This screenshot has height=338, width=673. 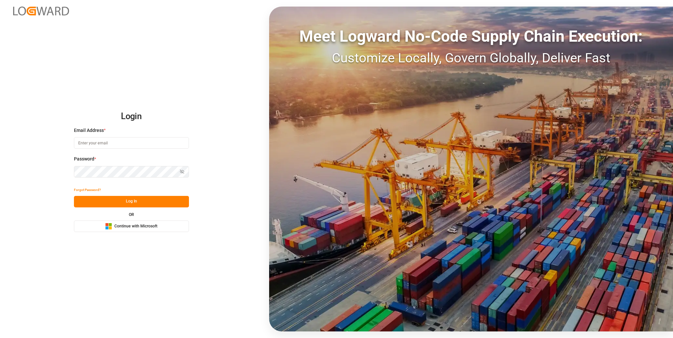 I want to click on button: Forgot Password?, so click(x=87, y=190).